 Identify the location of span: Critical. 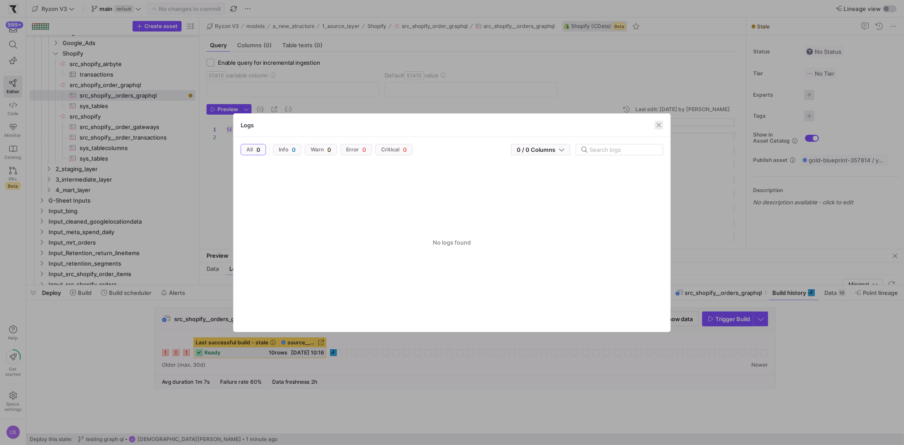
(391, 150).